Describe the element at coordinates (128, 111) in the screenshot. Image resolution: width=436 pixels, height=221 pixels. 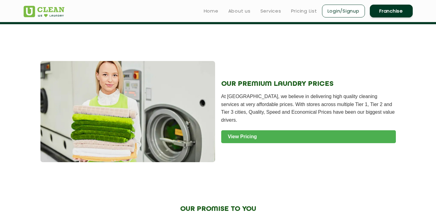
I see `img: Premium Laundry Service` at that location.